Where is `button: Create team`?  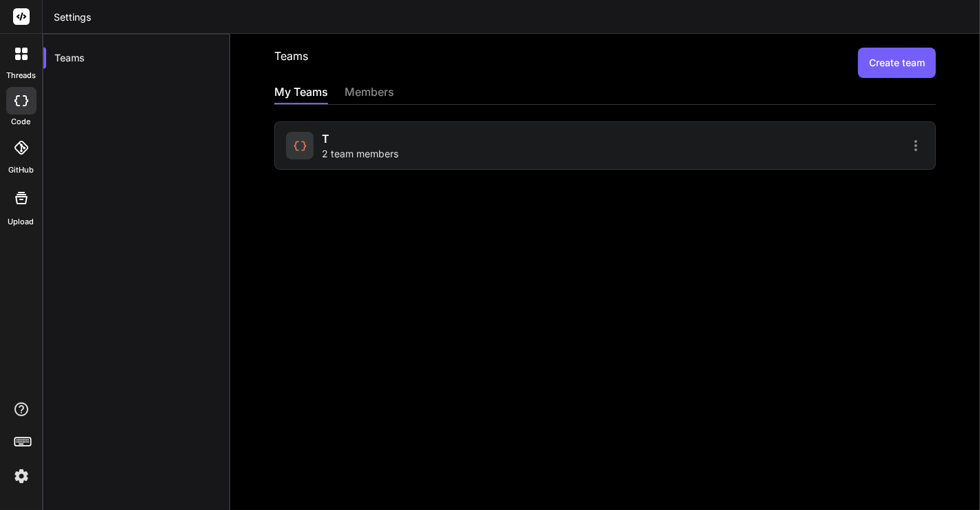 button: Create team is located at coordinates (897, 63).